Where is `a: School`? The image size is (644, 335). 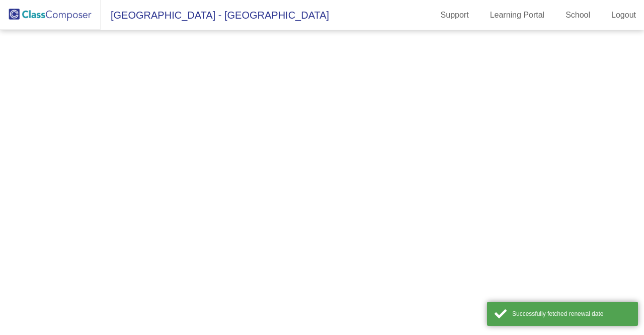 a: School is located at coordinates (577, 15).